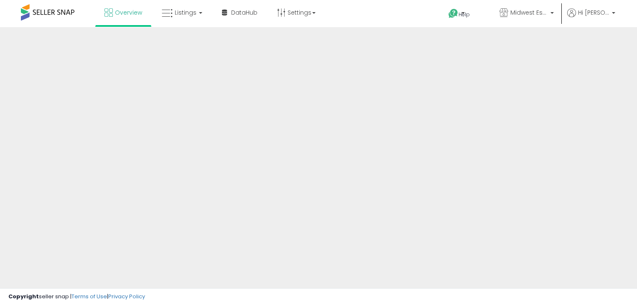  Describe the element at coordinates (244, 13) in the screenshot. I see `span: DataHub` at that location.